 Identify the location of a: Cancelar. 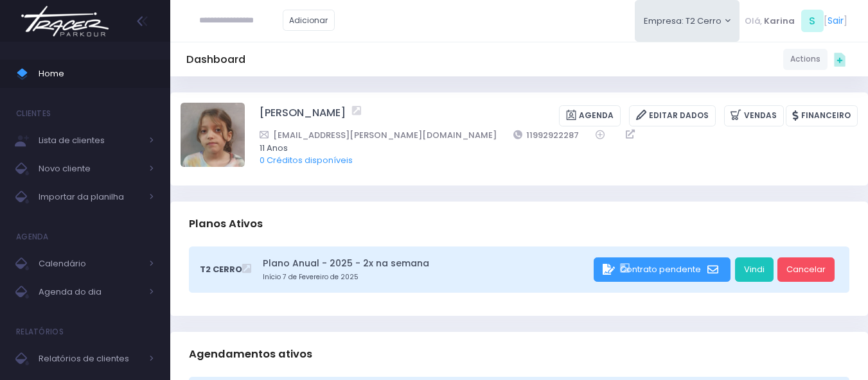
(806, 270).